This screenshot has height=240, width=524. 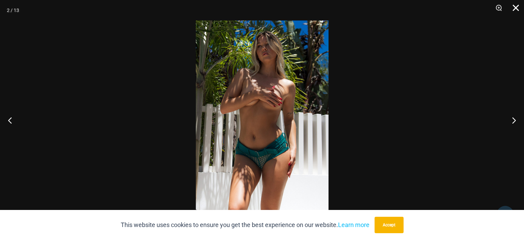 What do you see at coordinates (389, 225) in the screenshot?
I see `button: Accept` at bounding box center [389, 225].